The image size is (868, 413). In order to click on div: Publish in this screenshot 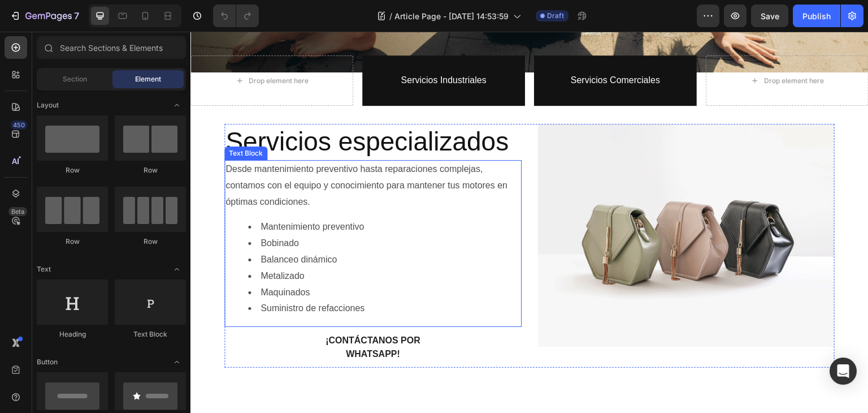, I will do `click(816, 15)`.